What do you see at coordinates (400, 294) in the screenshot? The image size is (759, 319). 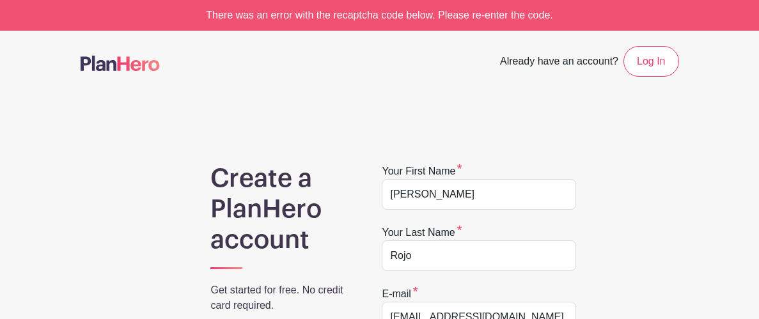 I see `label: E-mail` at bounding box center [400, 294].